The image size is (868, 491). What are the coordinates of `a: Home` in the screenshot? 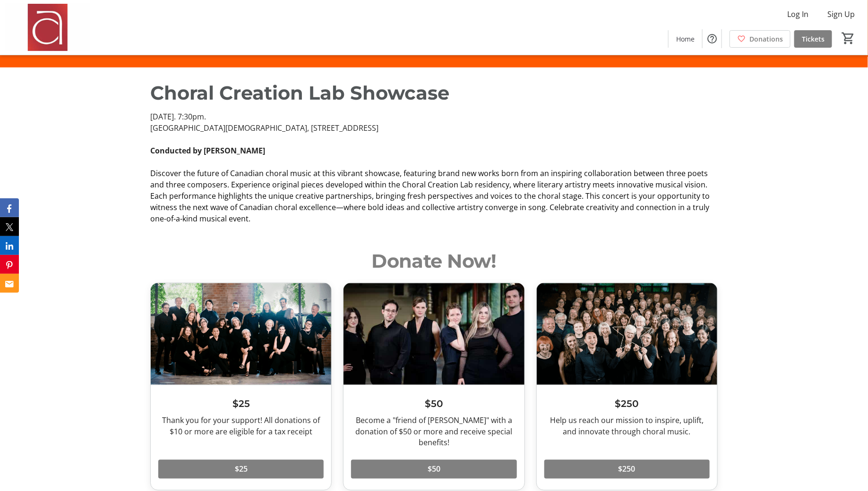 It's located at (685, 39).